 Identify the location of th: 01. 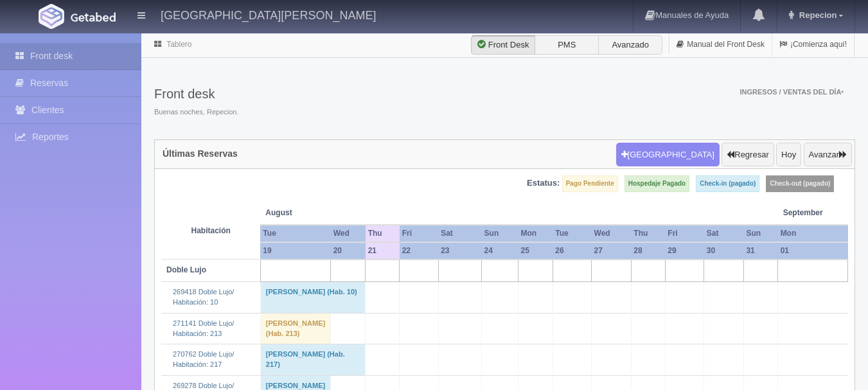
(813, 250).